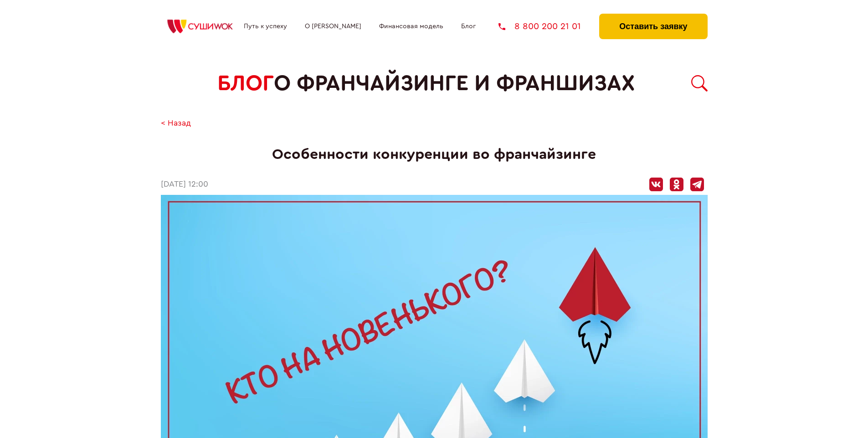  What do you see at coordinates (548, 27) in the screenshot?
I see `span: 8 800 200 21 01` at bounding box center [548, 27].